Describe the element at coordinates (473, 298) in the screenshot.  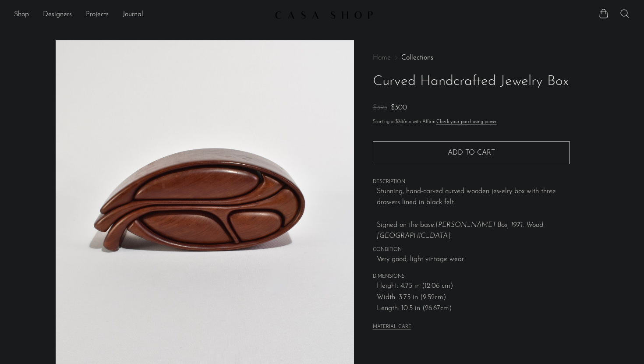
I see `span: Width: 3.75 in (9.52cm)` at that location.